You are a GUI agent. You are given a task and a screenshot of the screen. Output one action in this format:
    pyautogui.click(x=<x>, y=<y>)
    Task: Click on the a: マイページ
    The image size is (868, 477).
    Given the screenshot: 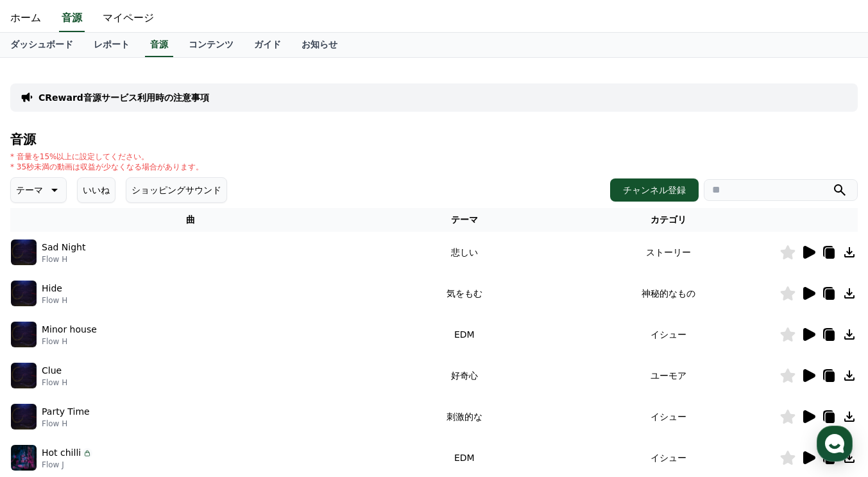 What is the action you would take?
    pyautogui.click(x=128, y=18)
    